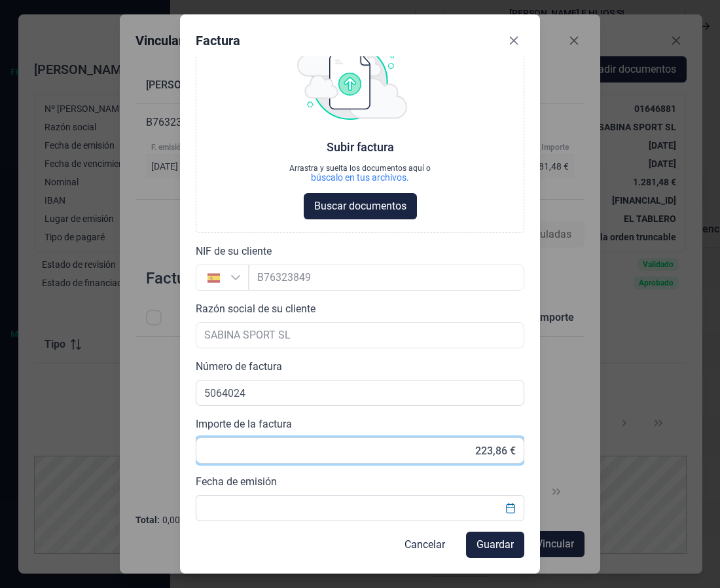 The image size is (720, 588). I want to click on label: Fecha de emisión, so click(236, 482).